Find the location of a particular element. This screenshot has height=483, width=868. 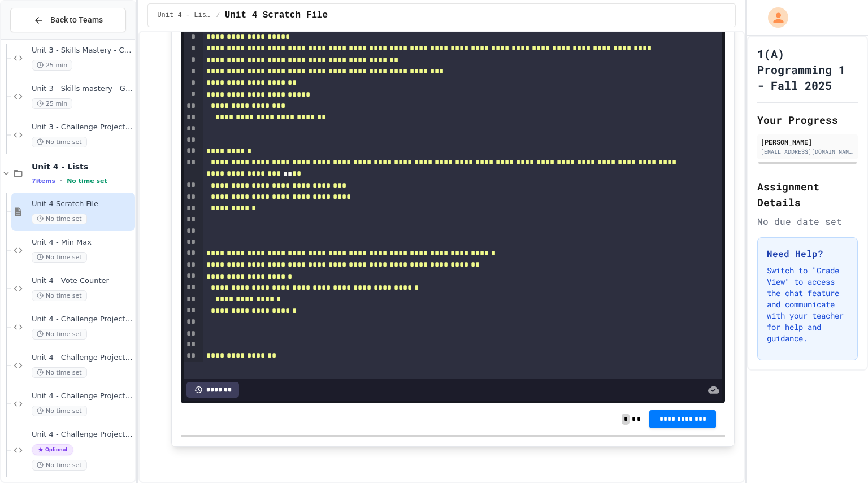

span: Back to Teams is located at coordinates (76, 20).